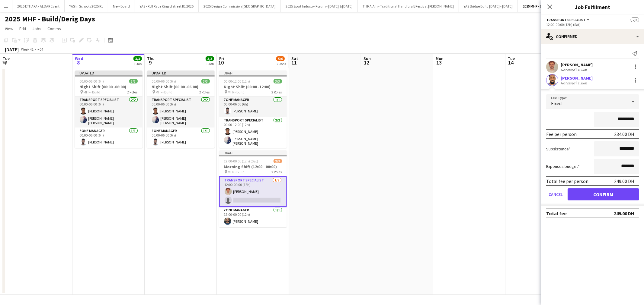 This screenshot has height=305, width=644. What do you see at coordinates (294, 63) in the screenshot?
I see `span: 11` at bounding box center [294, 63].